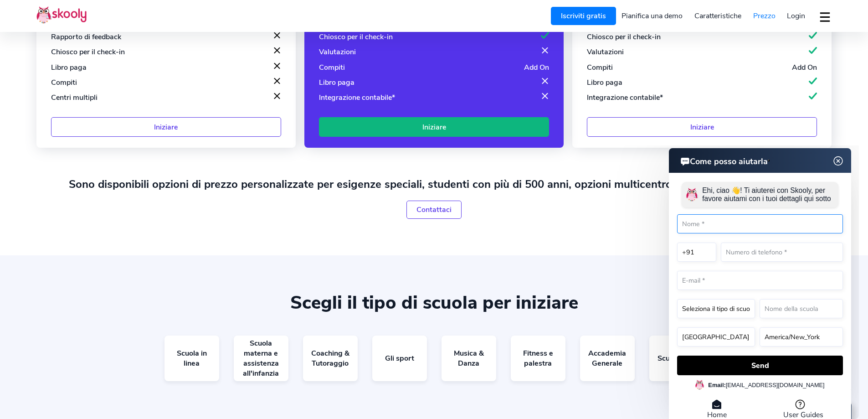 This screenshot has height=419, width=868. What do you see at coordinates (764, 16) in the screenshot?
I see `a: Prezzo` at bounding box center [764, 16].